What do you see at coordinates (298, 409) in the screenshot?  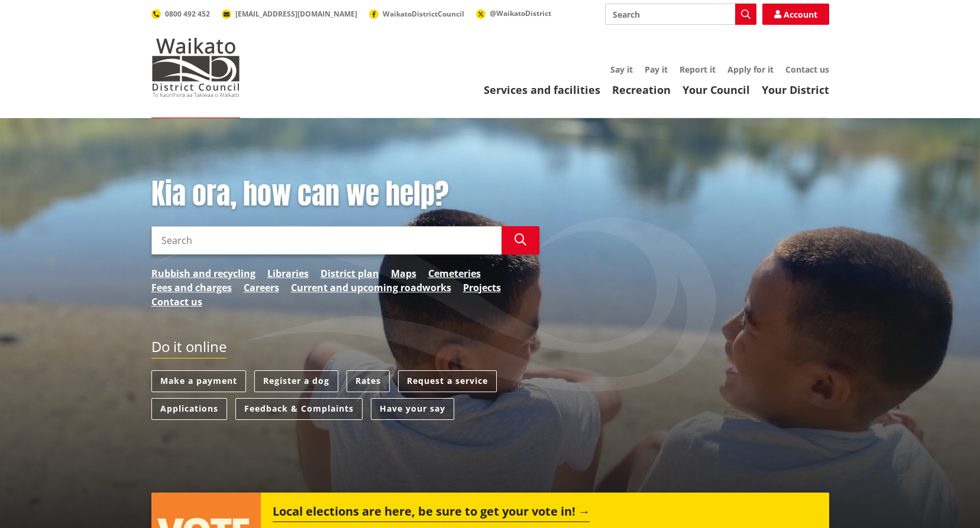 I see `a: Feedback & Complaints` at bounding box center [298, 409].